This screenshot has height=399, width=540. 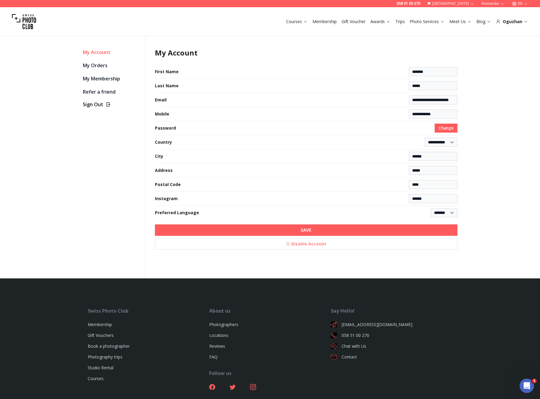 What do you see at coordinates (165, 128) in the screenshot?
I see `label: Password` at bounding box center [165, 128].